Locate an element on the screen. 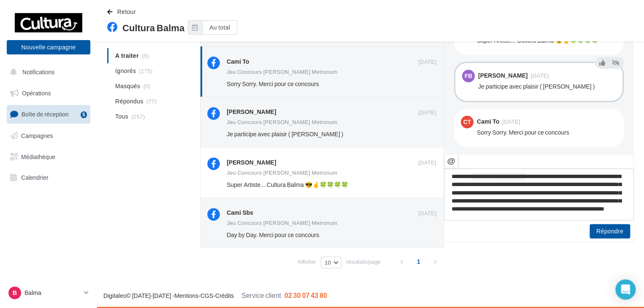 Image resolution: width=644 pixels, height=308 pixels. span: Répondus is located at coordinates (129, 101).